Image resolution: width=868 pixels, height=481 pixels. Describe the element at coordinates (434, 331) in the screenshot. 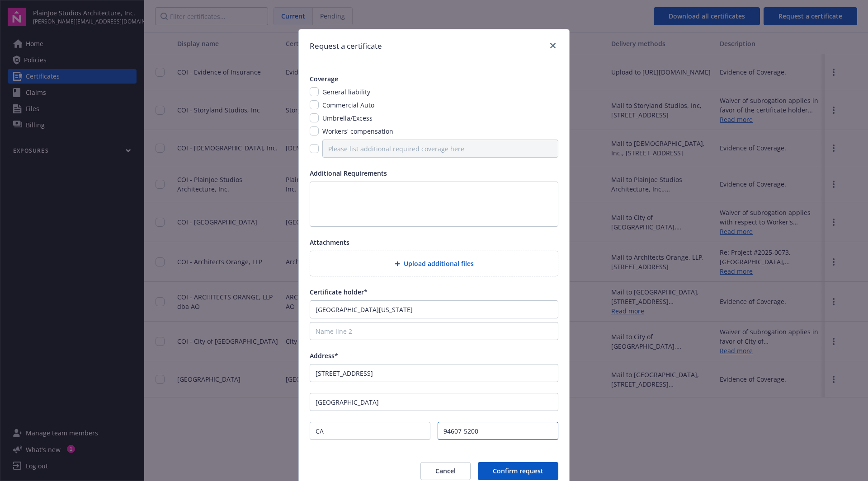

I see `input: Name line 2` at that location.